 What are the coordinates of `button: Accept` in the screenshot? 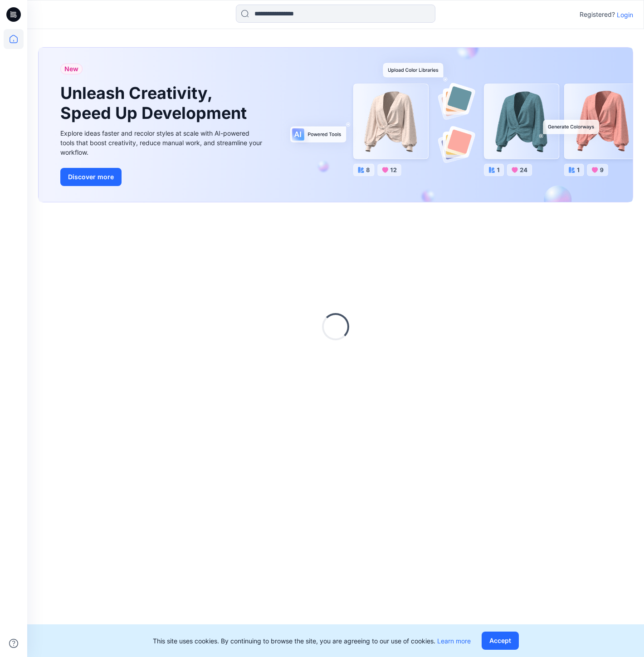 It's located at (500, 640).